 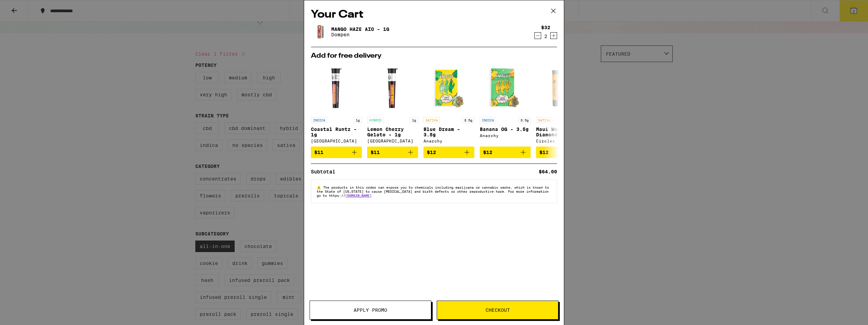 I want to click on span: Apply Promo, so click(x=370, y=310).